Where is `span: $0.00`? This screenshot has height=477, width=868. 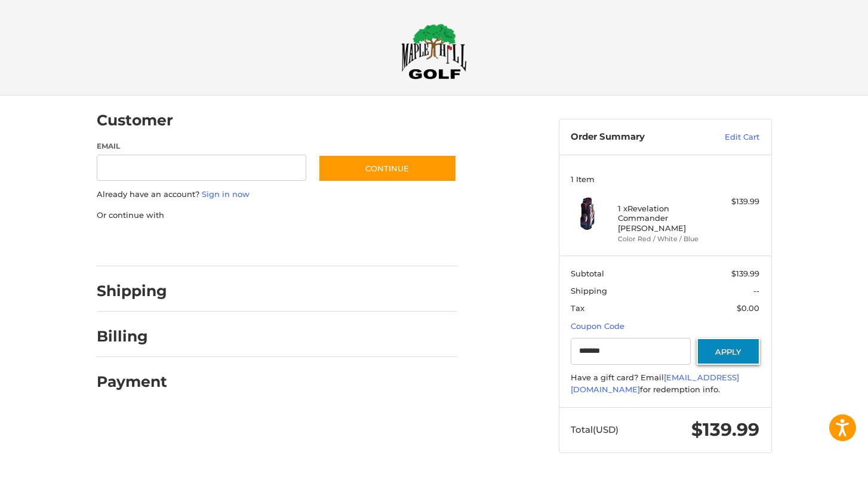 span: $0.00 is located at coordinates (748, 308).